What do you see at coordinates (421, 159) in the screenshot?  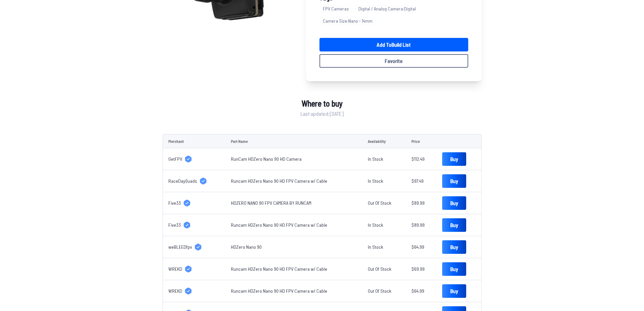 I see `td: $112.49` at bounding box center [421, 159].